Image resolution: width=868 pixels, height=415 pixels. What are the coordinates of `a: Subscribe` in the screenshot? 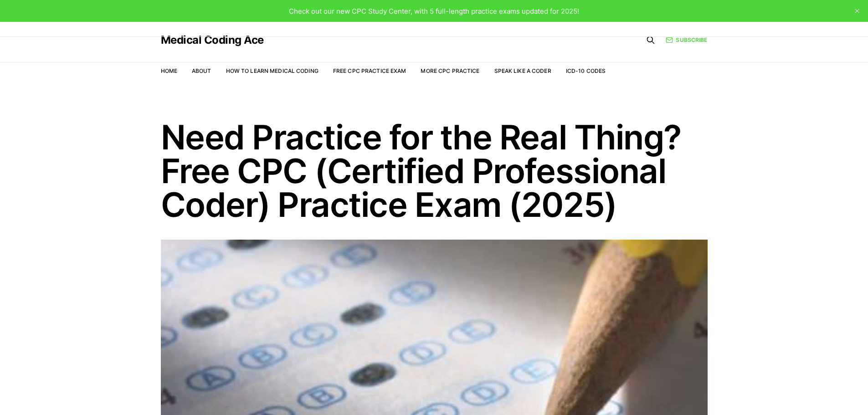 It's located at (686, 40).